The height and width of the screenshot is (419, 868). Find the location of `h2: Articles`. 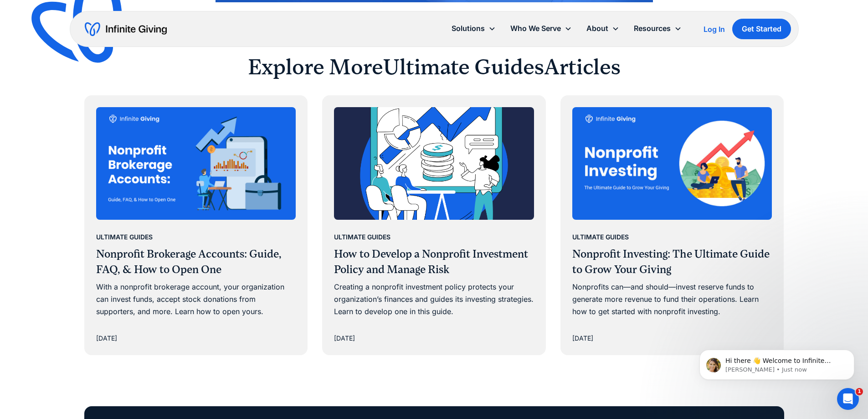

h2: Articles is located at coordinates (582, 67).